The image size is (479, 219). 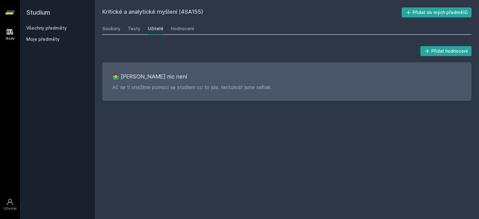 What do you see at coordinates (437, 12) in the screenshot?
I see `button: Přidat do mých předmětů` at bounding box center [437, 12].